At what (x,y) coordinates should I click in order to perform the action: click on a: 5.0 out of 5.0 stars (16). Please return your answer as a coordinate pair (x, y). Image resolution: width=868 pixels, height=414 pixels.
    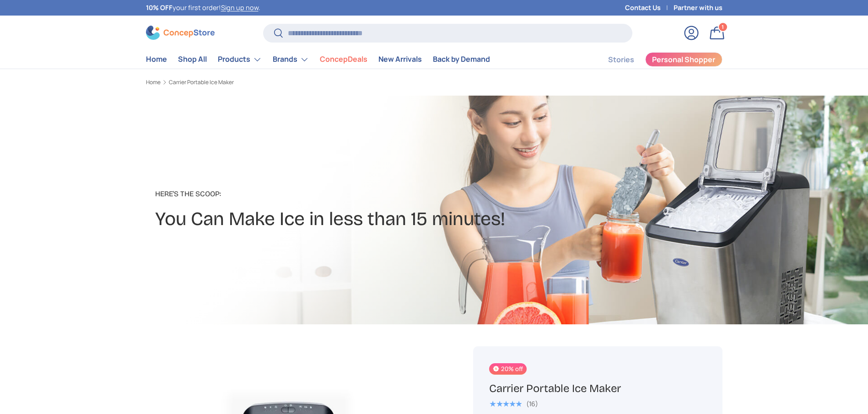
    Looking at the image, I should click on (513, 403).